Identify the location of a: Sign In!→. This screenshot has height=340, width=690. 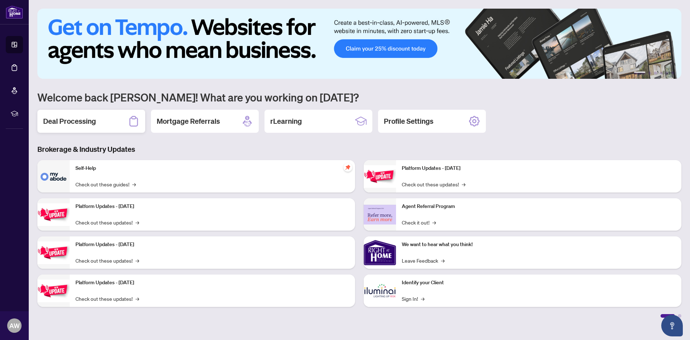
(413, 298).